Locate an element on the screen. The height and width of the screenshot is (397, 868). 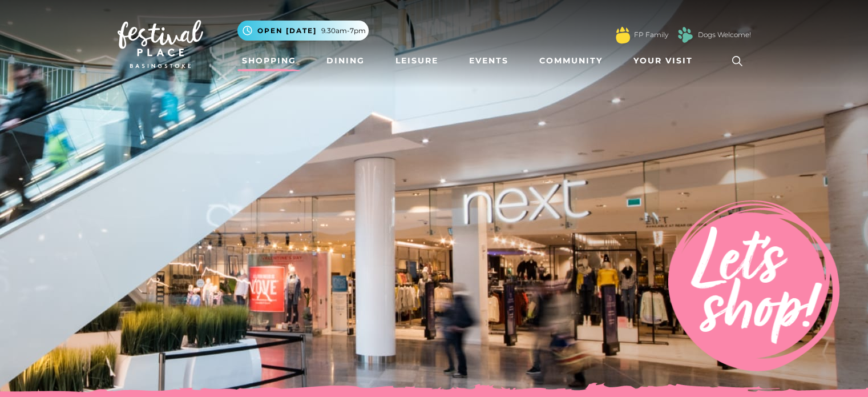
a: Events is located at coordinates (489, 61).